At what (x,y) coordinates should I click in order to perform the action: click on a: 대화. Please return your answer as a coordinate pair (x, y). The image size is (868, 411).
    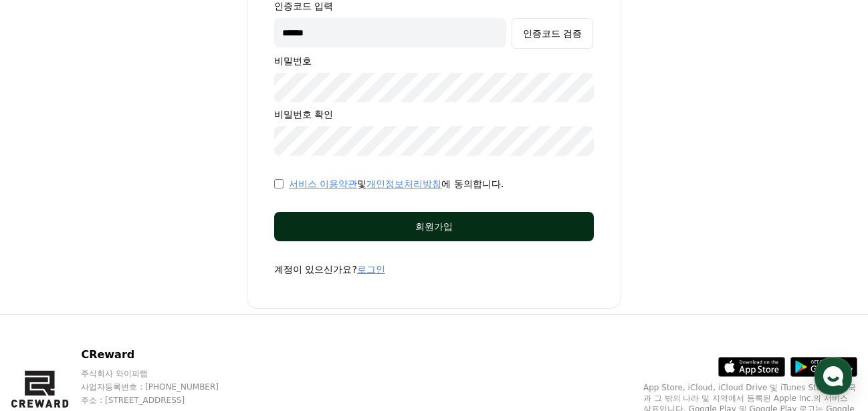
    Looking at the image, I should click on (131, 317).